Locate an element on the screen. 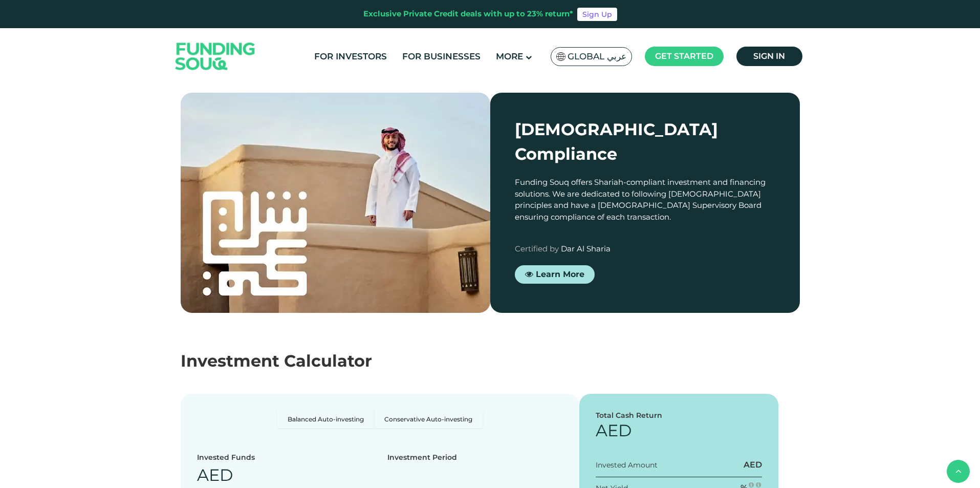  span: More is located at coordinates (509, 57).